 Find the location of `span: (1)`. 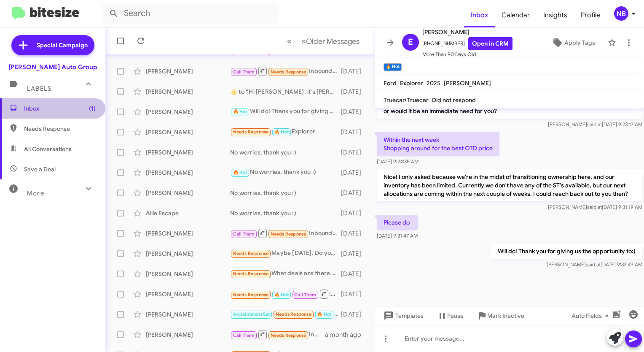

span: (1) is located at coordinates (92, 108).